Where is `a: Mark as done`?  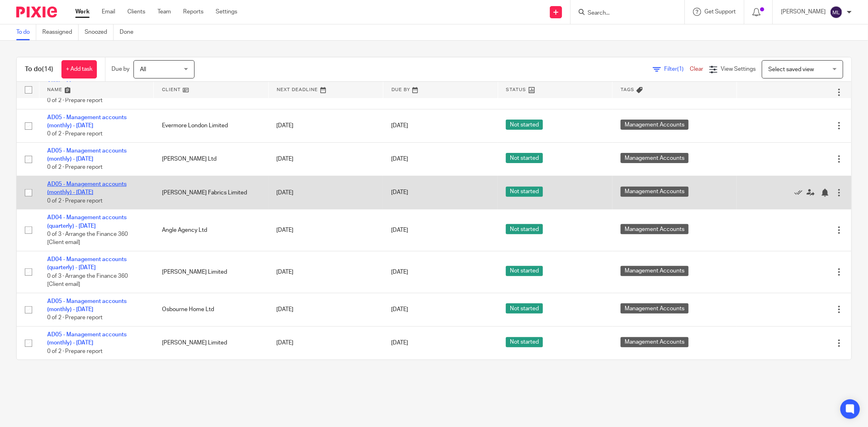 a: Mark as done is located at coordinates (800, 192).